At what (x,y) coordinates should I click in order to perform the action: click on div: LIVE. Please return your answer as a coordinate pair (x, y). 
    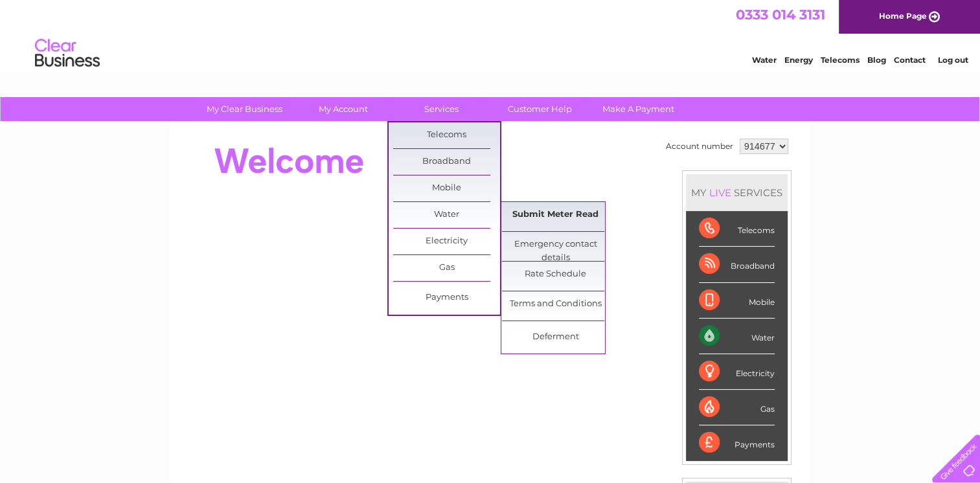
    Looking at the image, I should click on (720, 192).